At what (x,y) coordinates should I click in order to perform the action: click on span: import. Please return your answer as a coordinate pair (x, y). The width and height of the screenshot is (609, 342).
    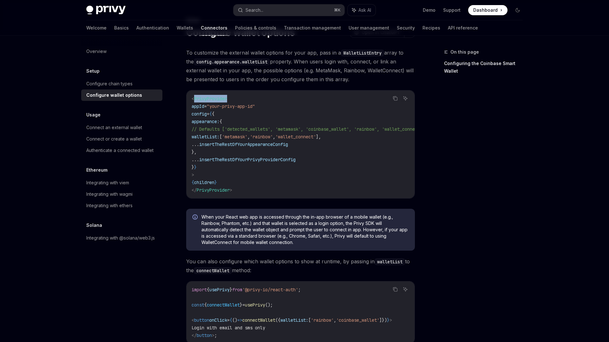
    Looking at the image, I should click on (199, 290).